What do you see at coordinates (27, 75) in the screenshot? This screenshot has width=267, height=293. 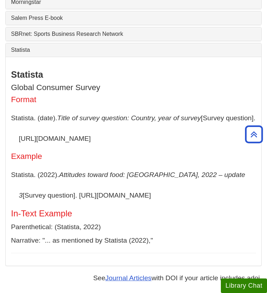 I see `strong: Statista` at bounding box center [27, 75].